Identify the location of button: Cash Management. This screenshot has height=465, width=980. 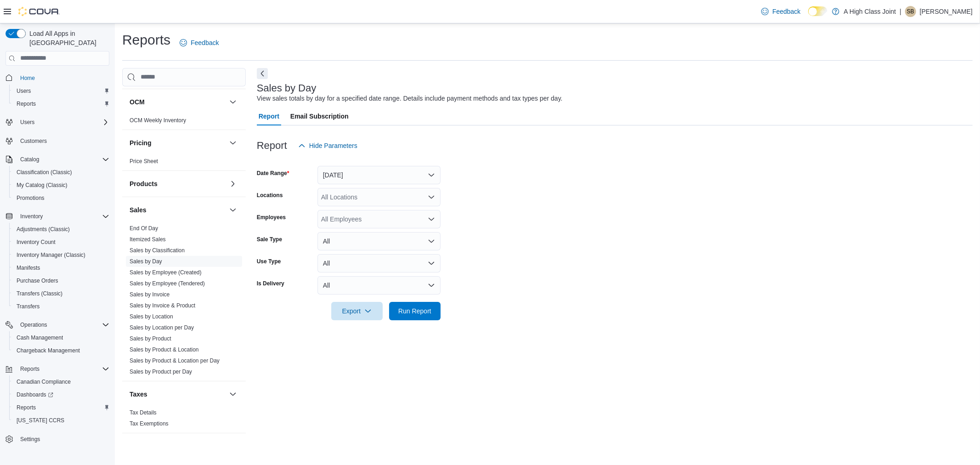
(61, 338).